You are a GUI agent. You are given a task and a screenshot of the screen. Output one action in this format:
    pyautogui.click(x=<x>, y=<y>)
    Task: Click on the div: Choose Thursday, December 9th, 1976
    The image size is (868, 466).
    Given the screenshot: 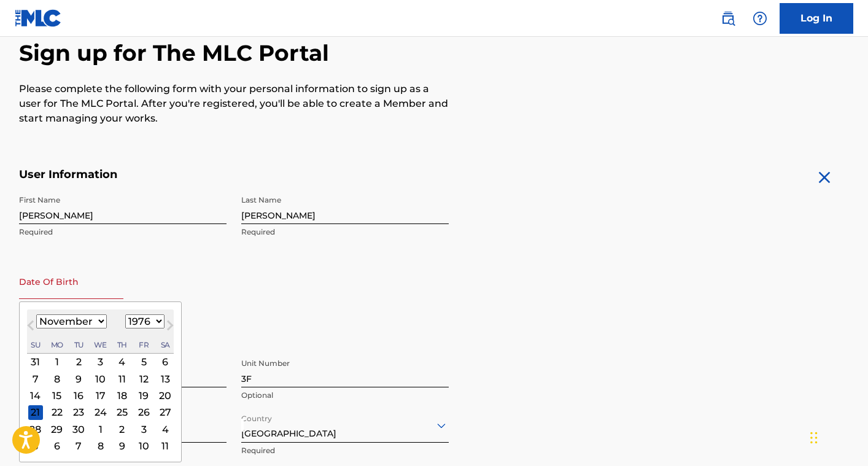 What is the action you would take?
    pyautogui.click(x=122, y=446)
    